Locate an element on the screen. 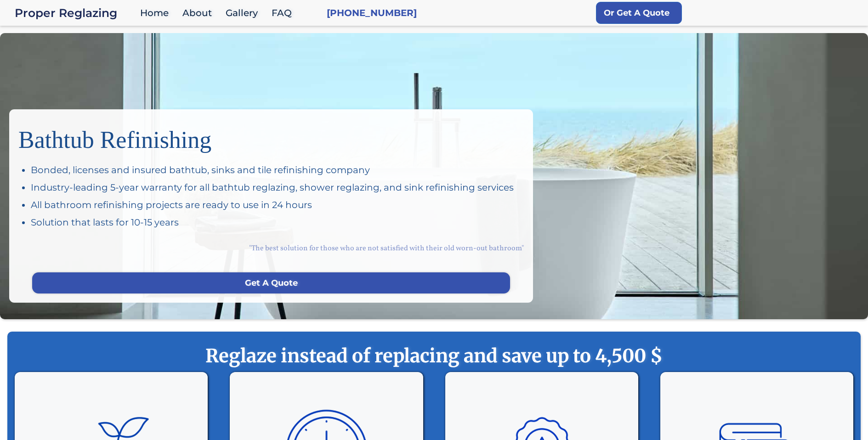 The image size is (868, 440). h1: Bathtub Refinishing is located at coordinates (271, 136).